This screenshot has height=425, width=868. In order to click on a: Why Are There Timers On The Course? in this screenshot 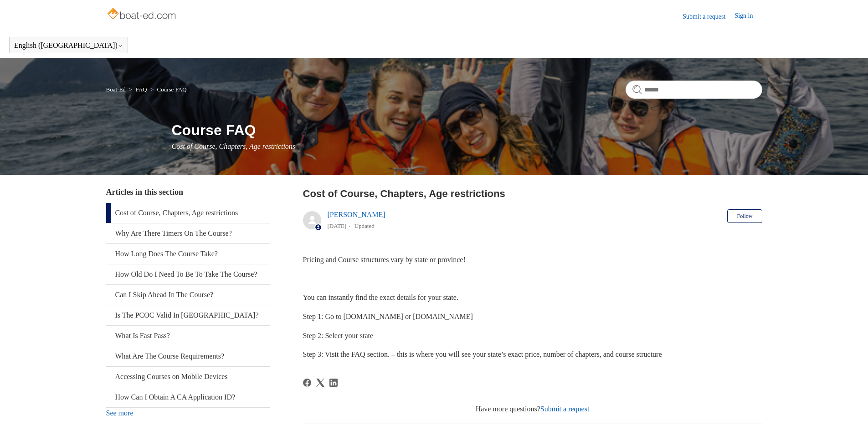, I will do `click(188, 234)`.